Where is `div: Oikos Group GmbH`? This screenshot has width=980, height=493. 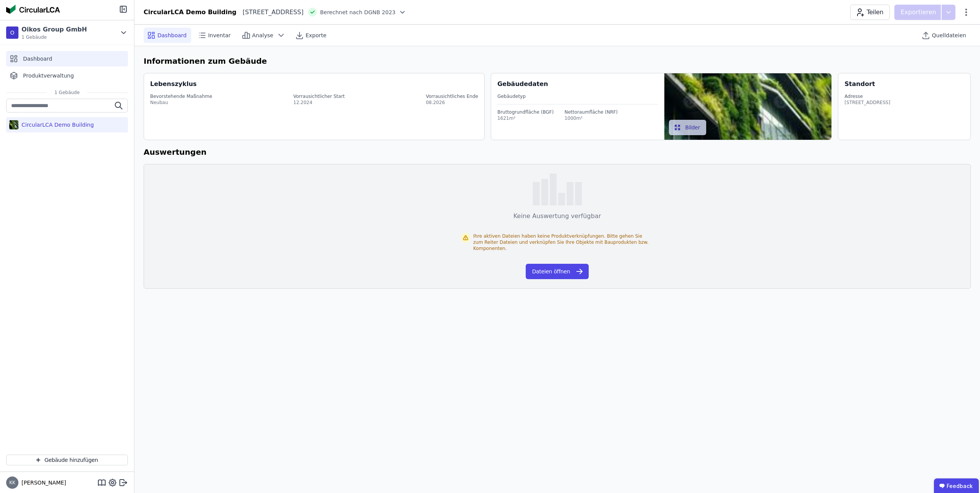 div: Oikos Group GmbH is located at coordinates (54, 29).